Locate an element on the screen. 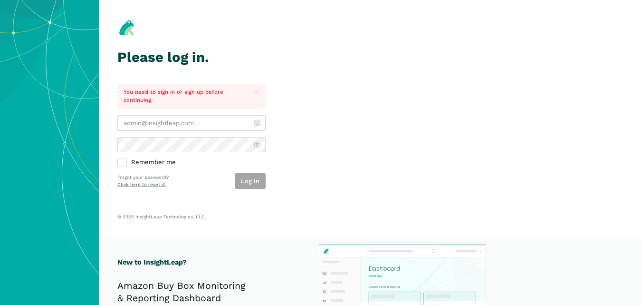 The width and height of the screenshot is (642, 305). label: Remember me is located at coordinates (192, 163).